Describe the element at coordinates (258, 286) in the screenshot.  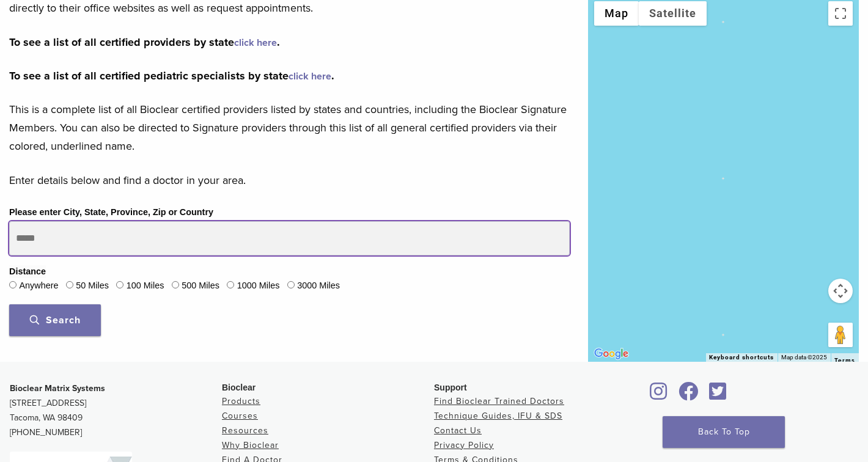
I see `label: 1000 Miles` at that location.